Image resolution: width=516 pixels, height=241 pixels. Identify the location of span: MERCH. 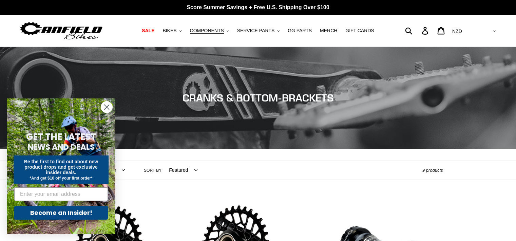
(328, 31).